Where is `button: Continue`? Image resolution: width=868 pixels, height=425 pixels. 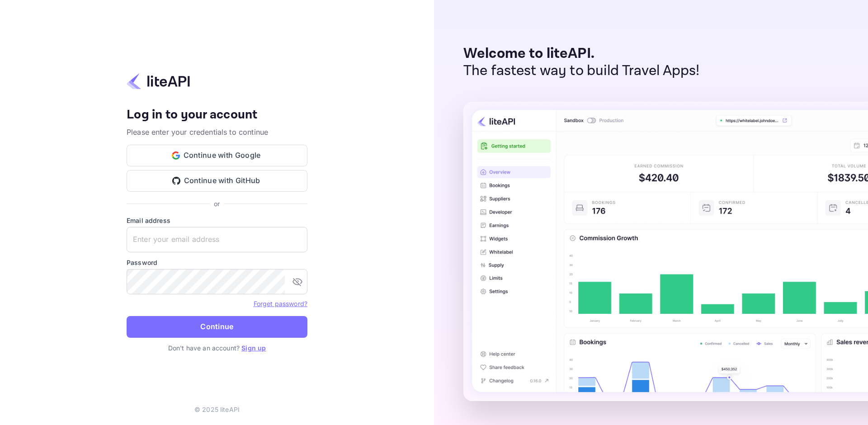 button: Continue is located at coordinates (217, 327).